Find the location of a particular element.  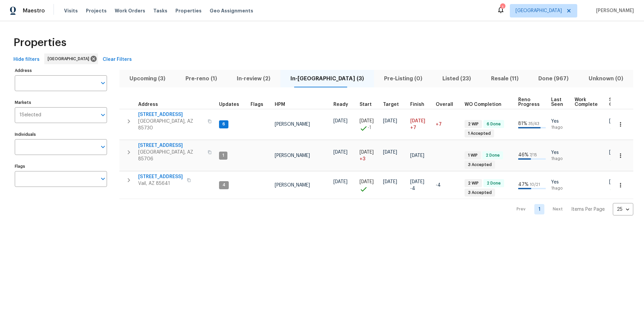

button: Hide filters is located at coordinates (26, 60).